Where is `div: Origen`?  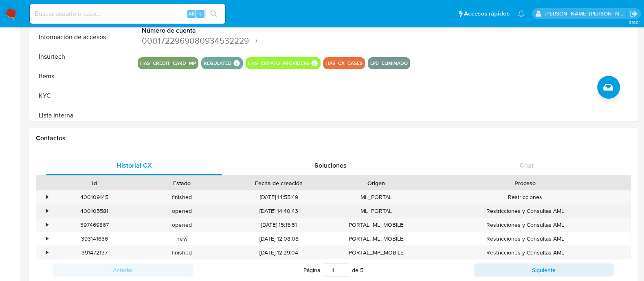 div: Origen is located at coordinates (376, 183).